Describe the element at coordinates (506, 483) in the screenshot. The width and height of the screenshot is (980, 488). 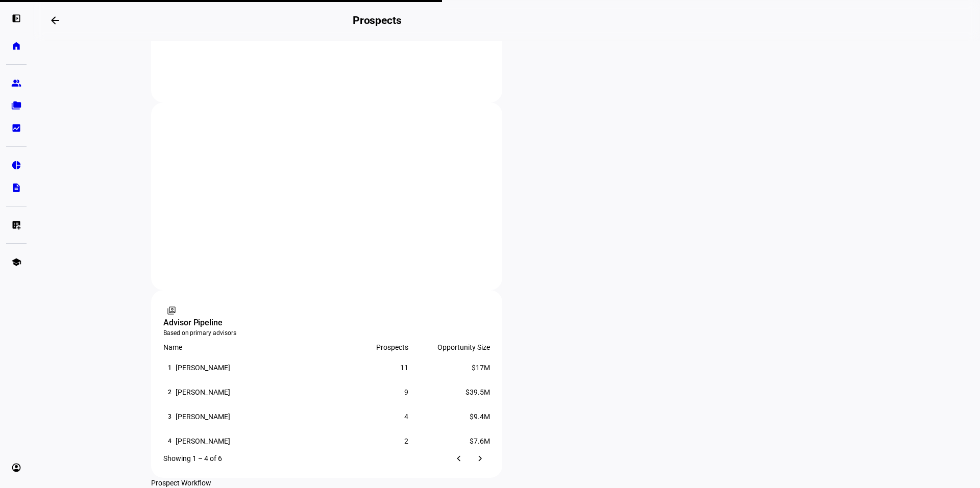
I see `div: Prospect Workflow` at that location.